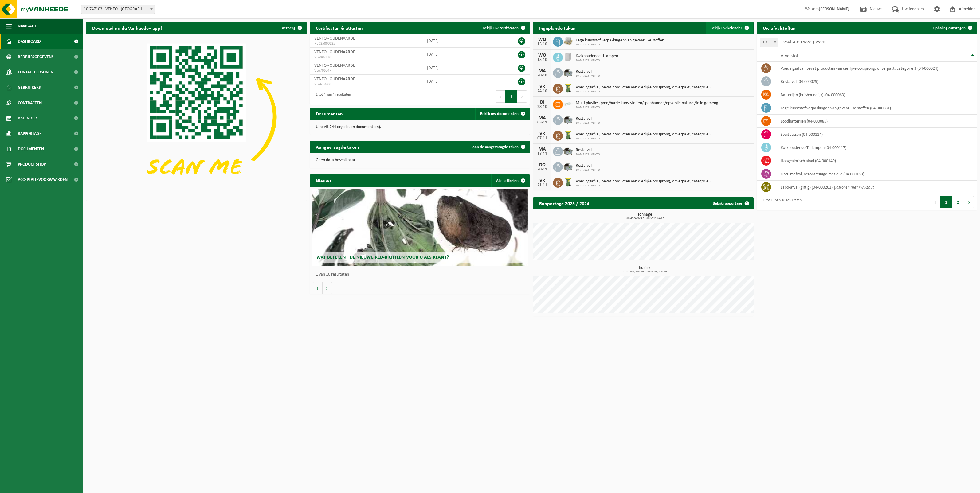 Image resolution: width=980 pixels, height=493 pixels. I want to click on a: Bekijk uw documenten, so click(502, 113).